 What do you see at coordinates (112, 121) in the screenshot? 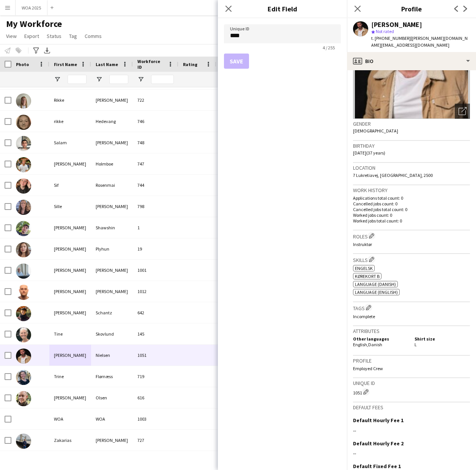
I see `div: Hedevang` at bounding box center [112, 121].